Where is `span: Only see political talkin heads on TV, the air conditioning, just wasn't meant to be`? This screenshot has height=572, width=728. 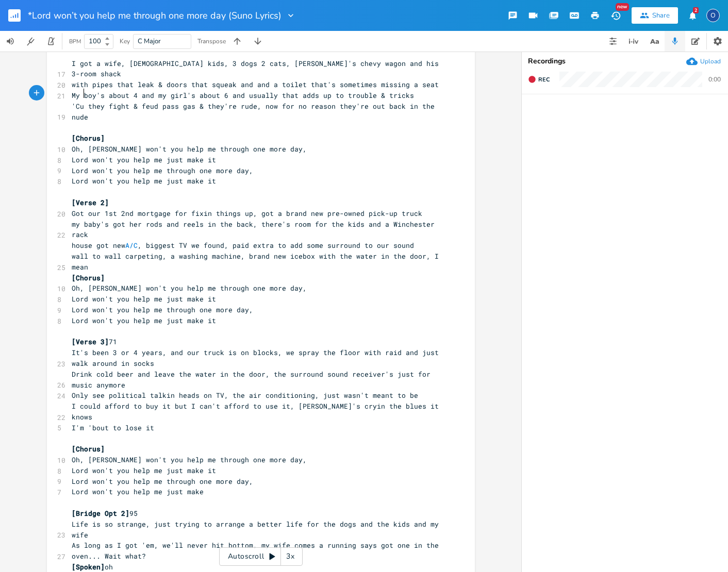
span: Only see political talkin heads on TV, the air conditioning, just wasn't meant to be is located at coordinates (245, 395).